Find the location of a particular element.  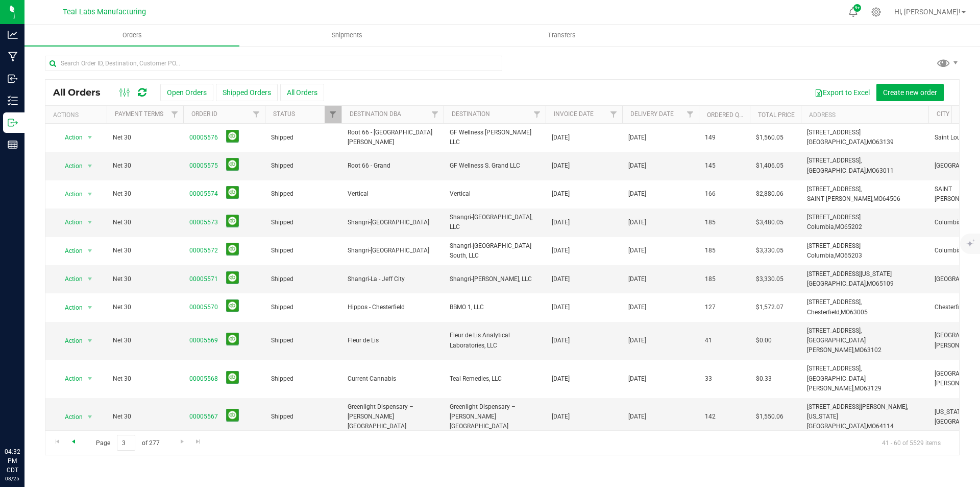

span: Orders is located at coordinates (133, 35).